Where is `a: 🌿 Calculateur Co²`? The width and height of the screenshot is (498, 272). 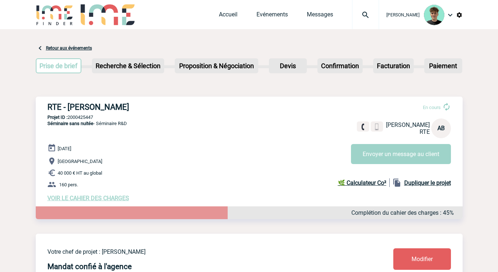 a: 🌿 Calculateur Co² is located at coordinates (363, 183).